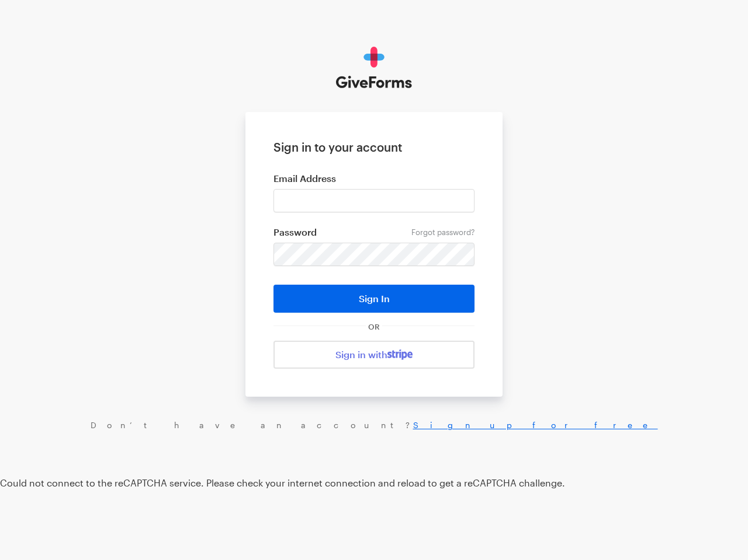 This screenshot has height=560, width=748. Describe the element at coordinates (374, 147) in the screenshot. I see `h1: Sign in to your account` at that location.